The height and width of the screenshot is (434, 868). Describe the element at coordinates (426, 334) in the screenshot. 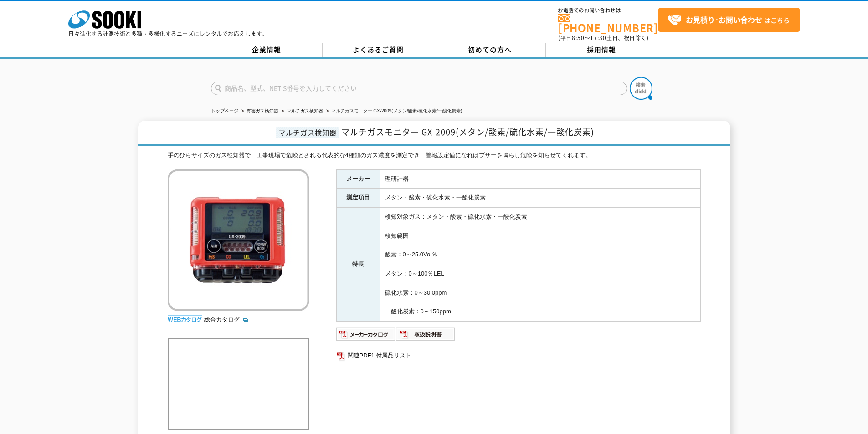

I see `img: 取扱説明書` at that location.